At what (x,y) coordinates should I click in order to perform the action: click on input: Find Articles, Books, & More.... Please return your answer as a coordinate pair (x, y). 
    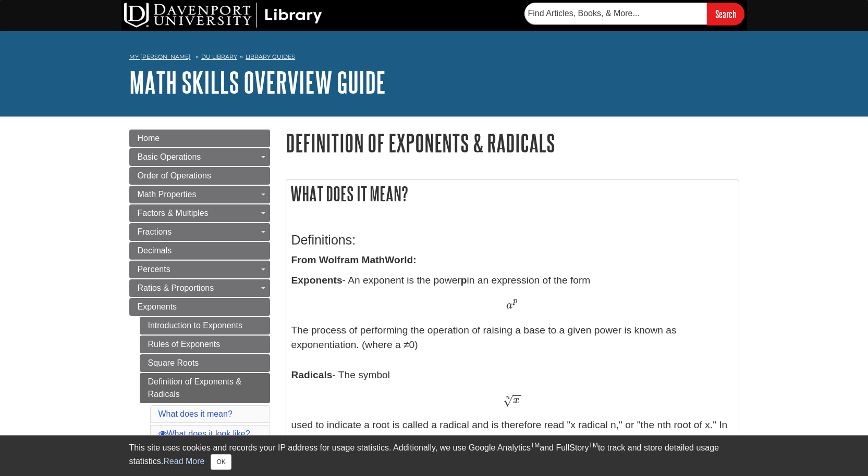
    Looking at the image, I should click on (616, 13).